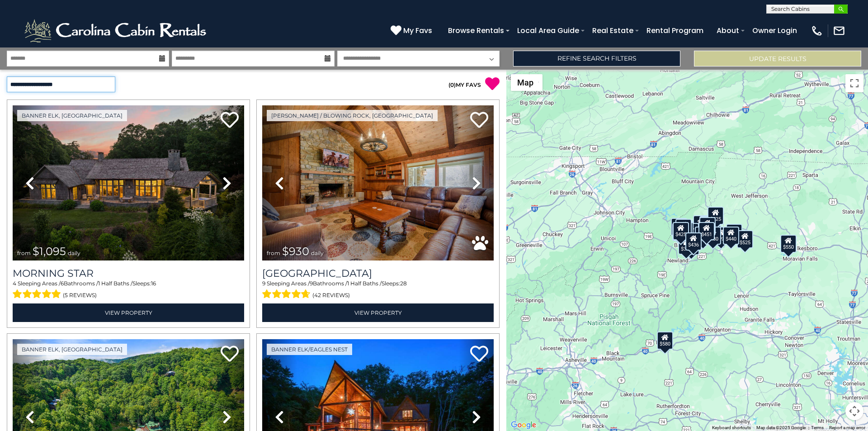 The height and width of the screenshot is (431, 868). What do you see at coordinates (309, 349) in the screenshot?
I see `a: Banner Elk/Eagles Nest` at bounding box center [309, 349].